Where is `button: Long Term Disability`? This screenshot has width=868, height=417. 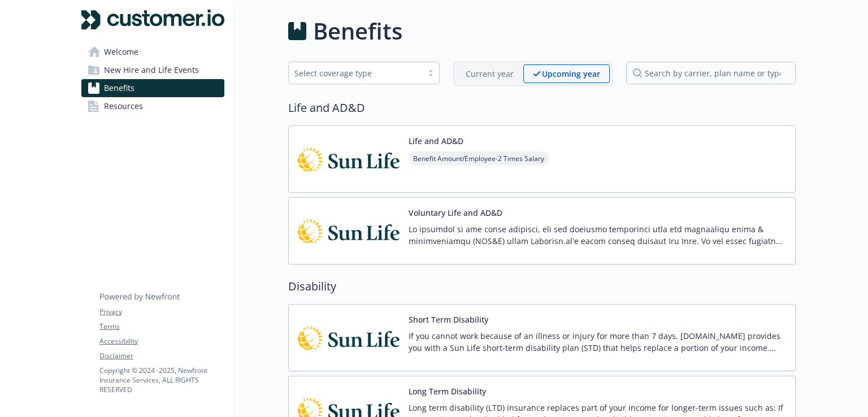
button: Long Term Disability is located at coordinates (447, 391).